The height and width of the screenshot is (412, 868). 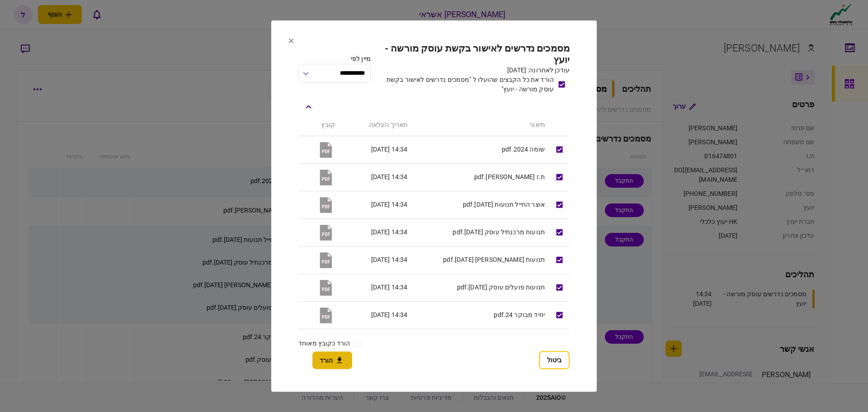 What do you see at coordinates (332, 360) in the screenshot?
I see `button: הורד` at bounding box center [332, 360].